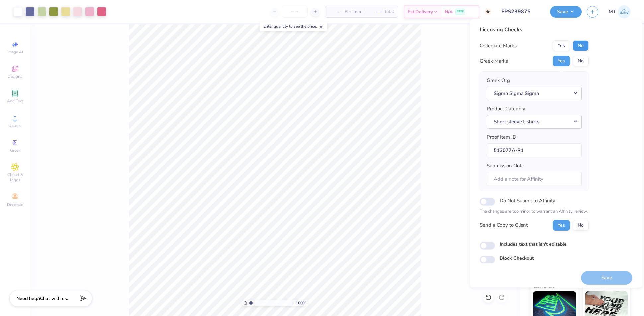 This screenshot has width=644, height=316. I want to click on label: Do Not Submit to Affinity, so click(528, 200).